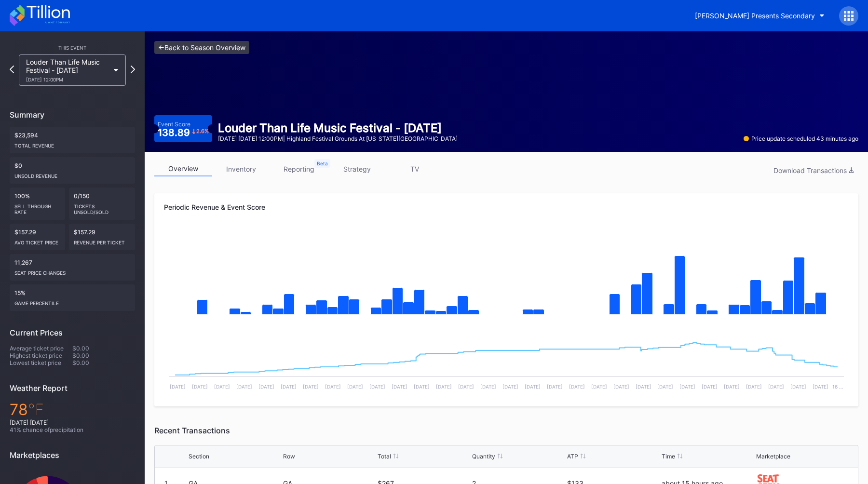  I want to click on button: Download Transactions, so click(814, 170).